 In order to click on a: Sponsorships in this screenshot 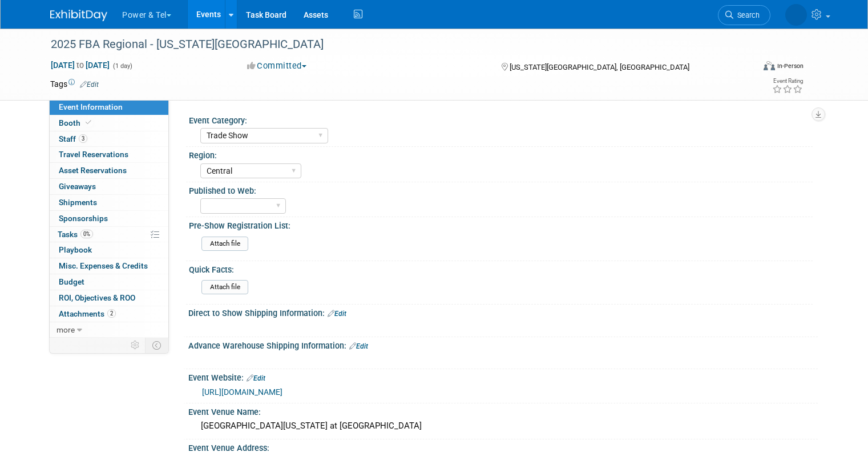, I will do `click(109, 218)`.